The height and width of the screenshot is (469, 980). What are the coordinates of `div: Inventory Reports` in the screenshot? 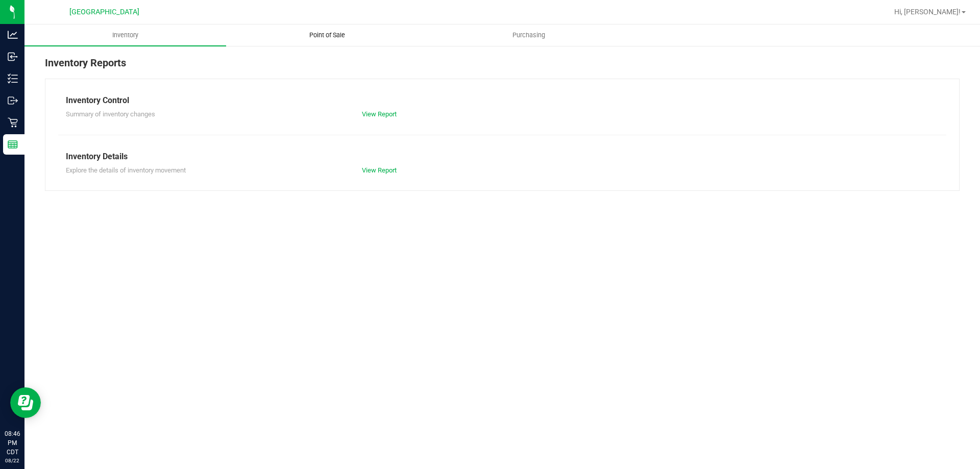 It's located at (502, 66).